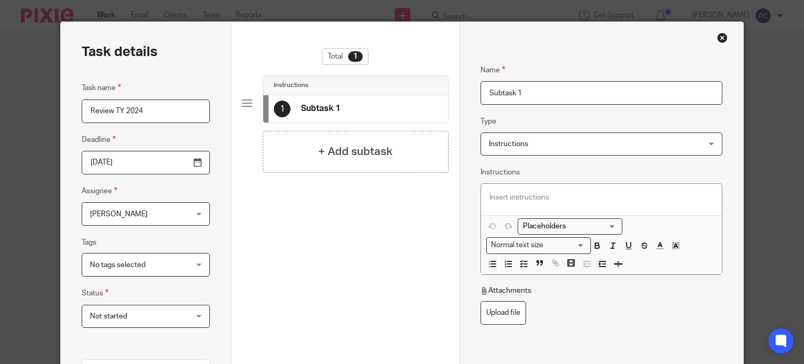 This screenshot has height=364, width=804. What do you see at coordinates (538, 245) in the screenshot?
I see `div: Text styles` at bounding box center [538, 245].